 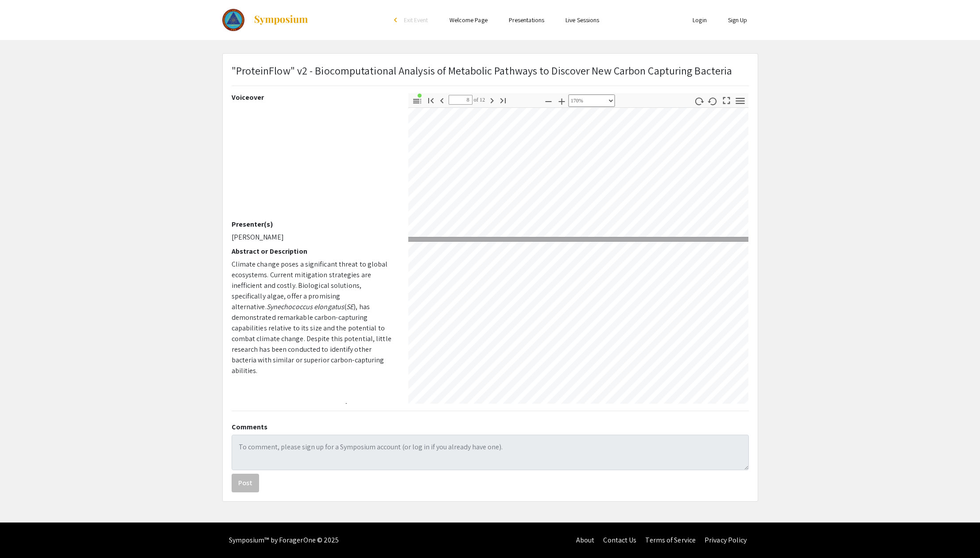 I want to click on h2: Voiceover, so click(x=313, y=97).